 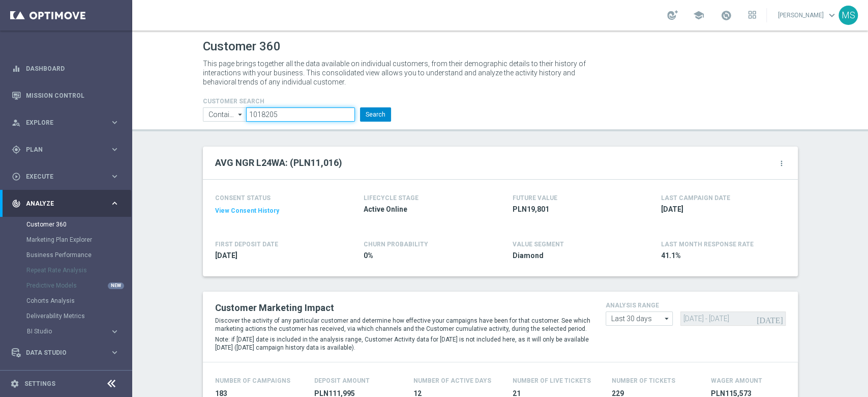 What do you see at coordinates (572, 209) in the screenshot?
I see `span: PLN19,801` at bounding box center [572, 209].